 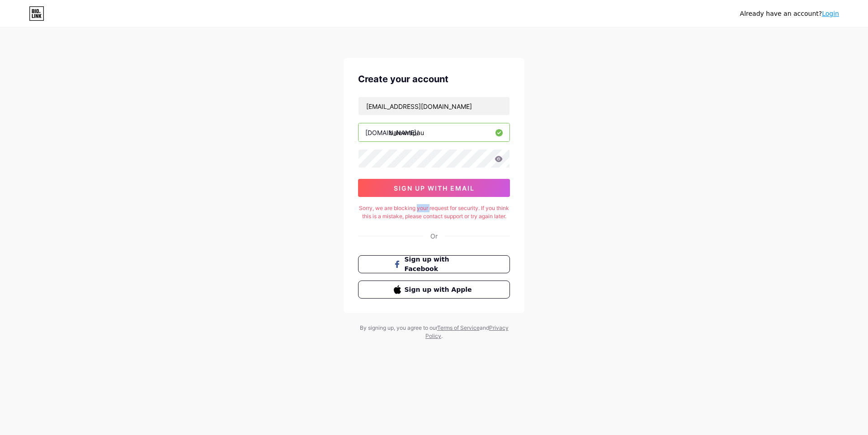 I want to click on div: Or, so click(x=434, y=236).